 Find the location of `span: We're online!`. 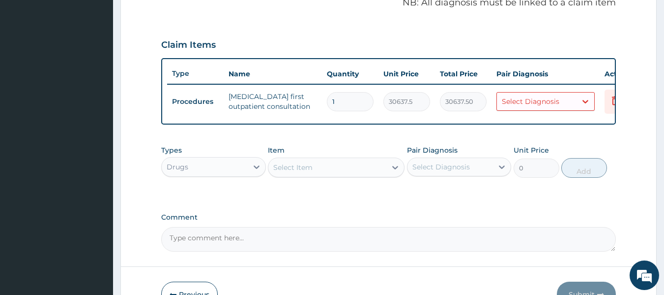

span: We're online! is located at coordinates (96, 136).